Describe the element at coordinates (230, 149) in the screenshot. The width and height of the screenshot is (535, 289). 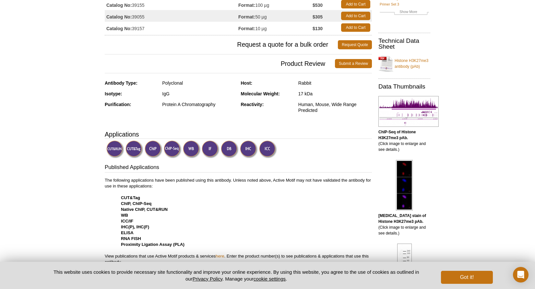
I see `img: Dot Blot Validated` at that location.